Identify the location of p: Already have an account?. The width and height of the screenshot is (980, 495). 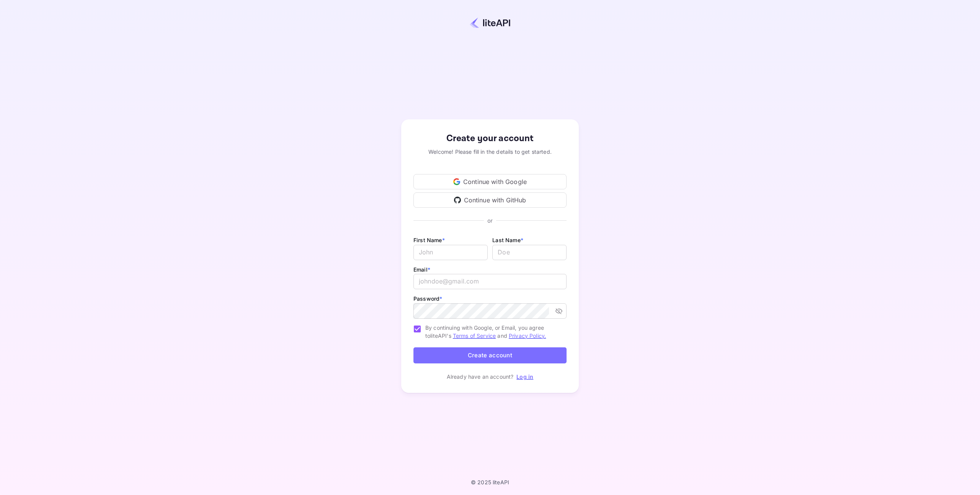
(481, 377).